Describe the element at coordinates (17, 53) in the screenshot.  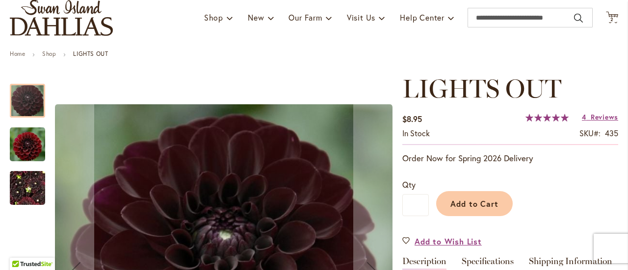
I see `a: Home` at that location.